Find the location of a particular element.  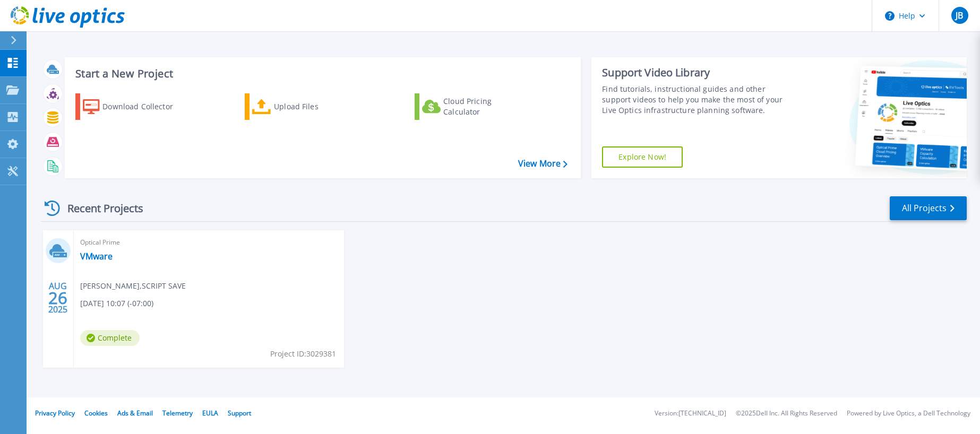

span: Complete is located at coordinates (110, 338).